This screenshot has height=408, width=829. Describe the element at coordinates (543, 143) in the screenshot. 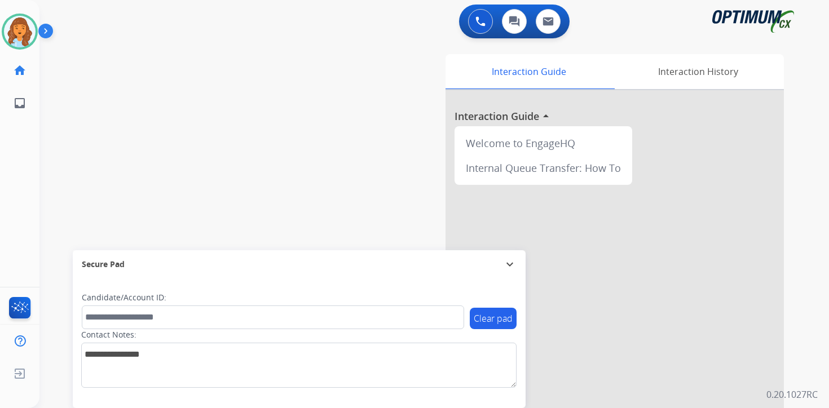

I see `div: Welcome to EngageHQ` at that location.